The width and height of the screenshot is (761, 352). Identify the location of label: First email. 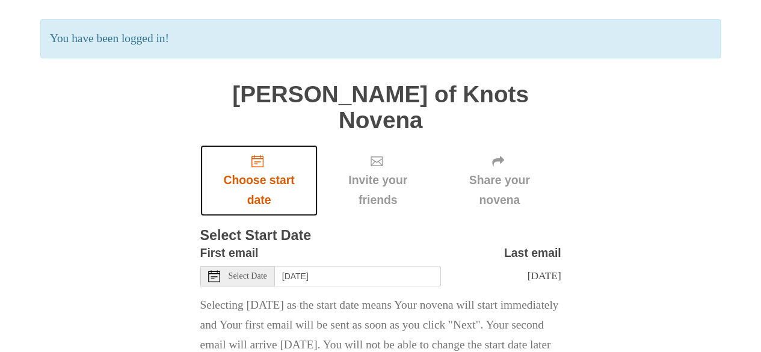
(229, 253).